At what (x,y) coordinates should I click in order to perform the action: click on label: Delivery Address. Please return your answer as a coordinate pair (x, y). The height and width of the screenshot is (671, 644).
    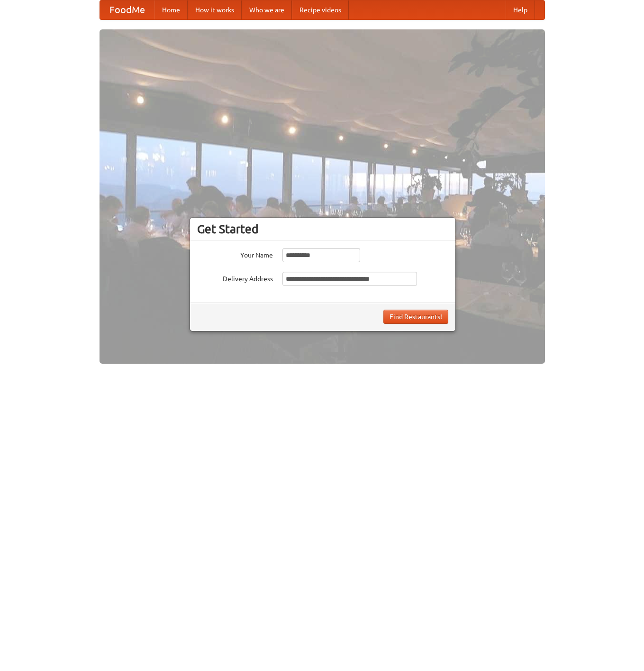
    Looking at the image, I should click on (235, 277).